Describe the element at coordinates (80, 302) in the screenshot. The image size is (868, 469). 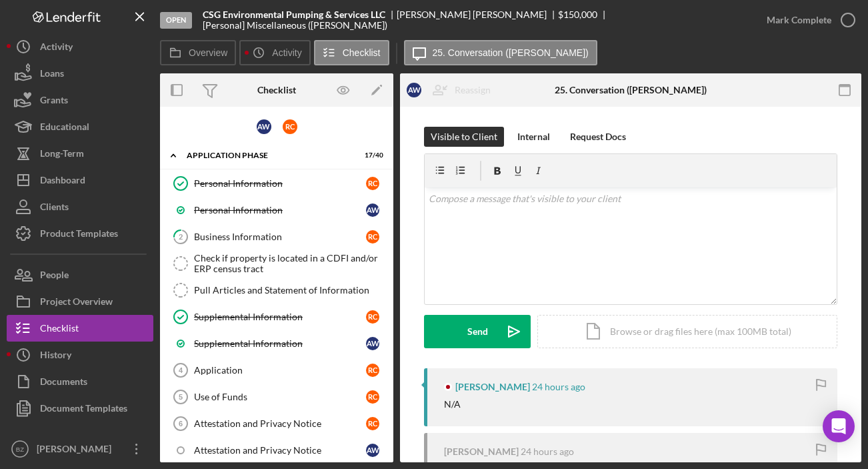
I see `button: Project Overview` at that location.